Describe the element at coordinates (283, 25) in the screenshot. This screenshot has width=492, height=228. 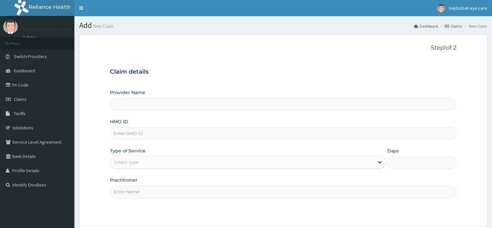
I see `h1: Add` at that location.